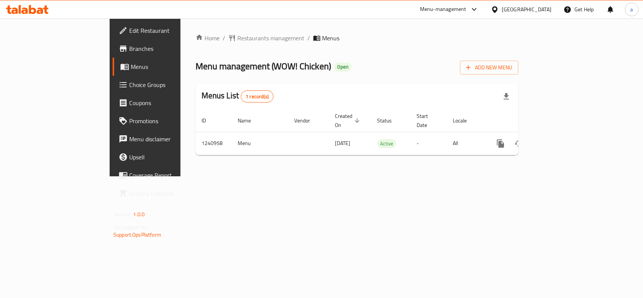  Describe the element at coordinates (165, 49) in the screenshot. I see `a: Branches` at that location.